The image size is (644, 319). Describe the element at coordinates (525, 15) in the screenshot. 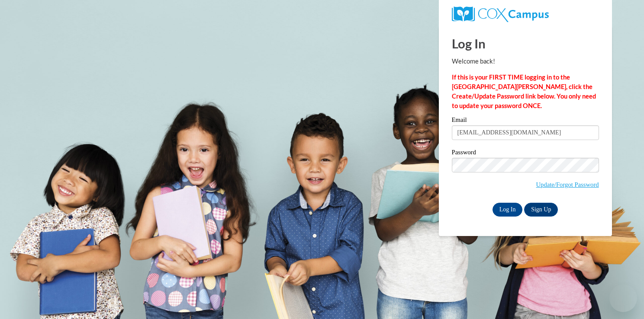

I see `a: COX Campus` at that location.